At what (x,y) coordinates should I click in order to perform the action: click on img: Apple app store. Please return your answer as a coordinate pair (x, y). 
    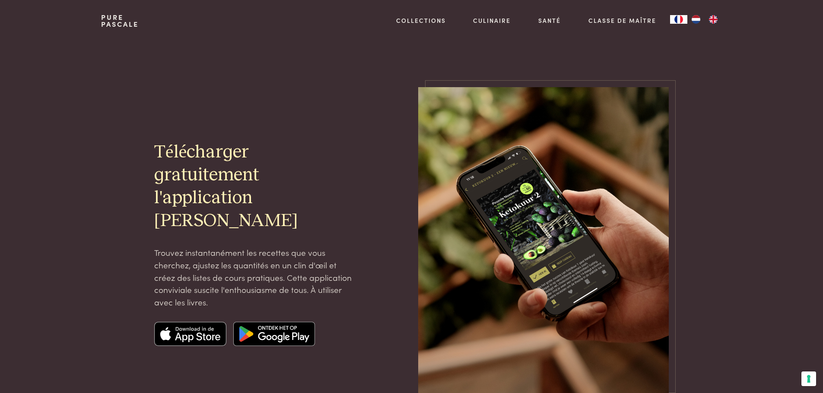
    Looking at the image, I should click on (190, 334).